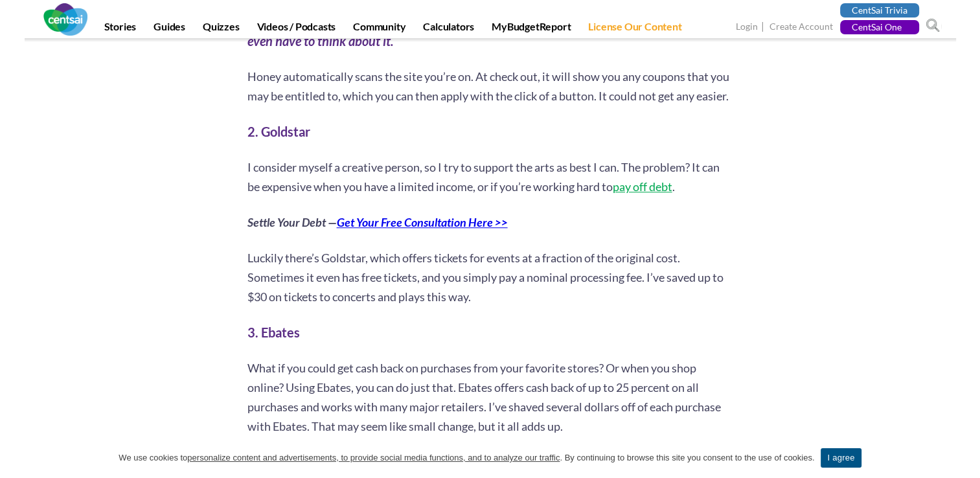 This screenshot has height=478, width=980. What do you see at coordinates (373, 457) in the screenshot?
I see `u: personalize content and advertisements, to provide social media functions, and to analyze our tra...` at bounding box center [373, 457].